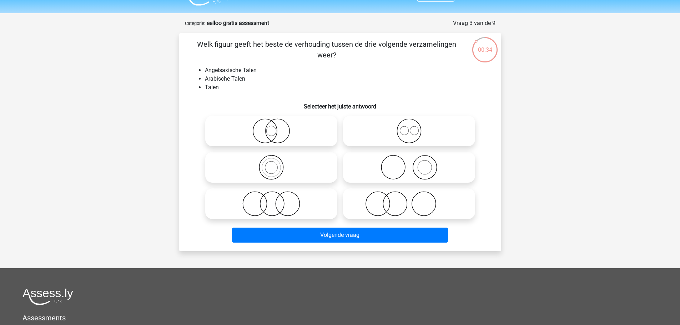 This screenshot has height=325, width=680. I want to click on button: Volgende vraag, so click(340, 235).